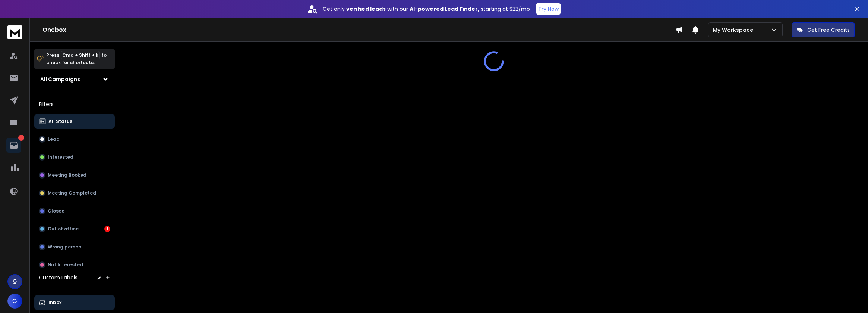  I want to click on p: 1, so click(21, 138).